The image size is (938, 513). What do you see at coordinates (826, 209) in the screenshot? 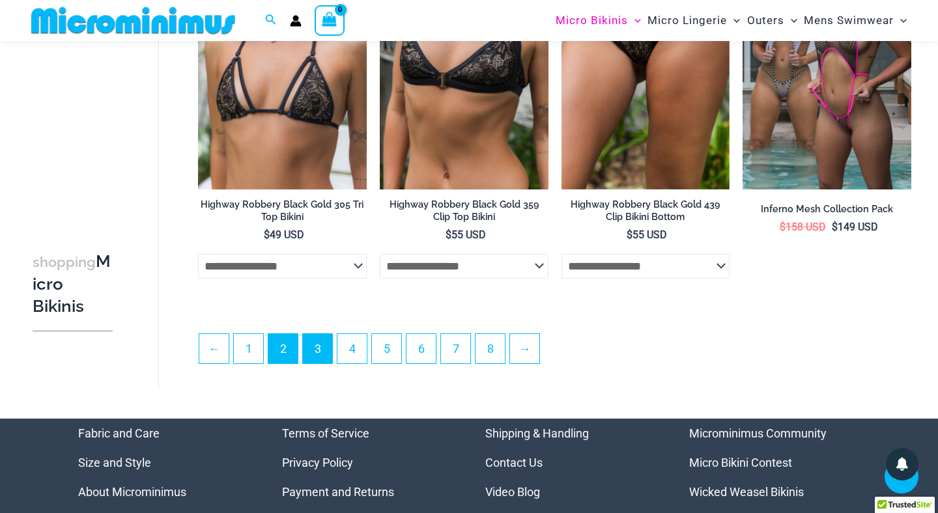
I see `h2: Inferno Mesh Collection Pack` at bounding box center [826, 209].